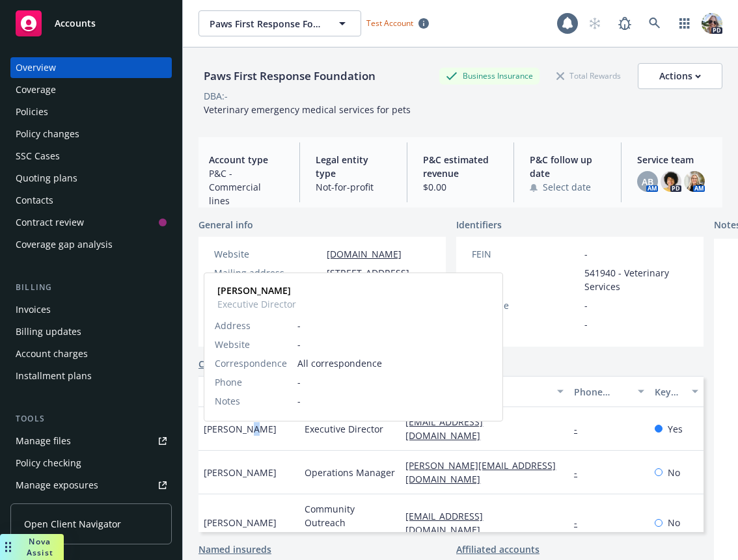  Describe the element at coordinates (588, 76) in the screenshot. I see `div: Total Rewards` at that location.